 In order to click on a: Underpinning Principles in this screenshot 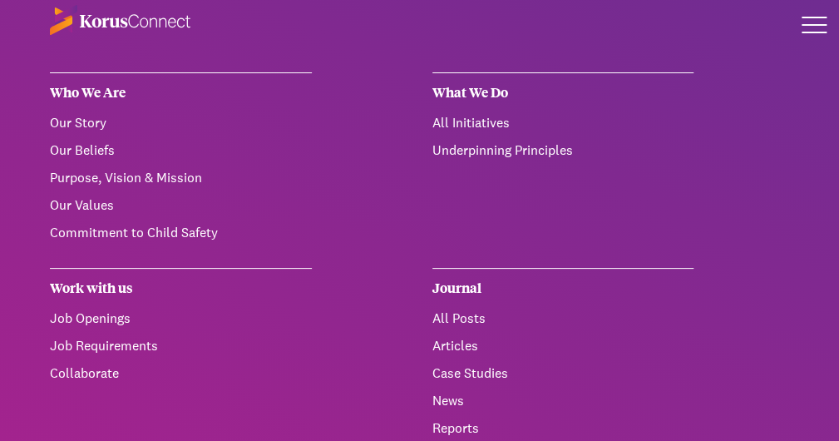, I will do `click(502, 150)`.